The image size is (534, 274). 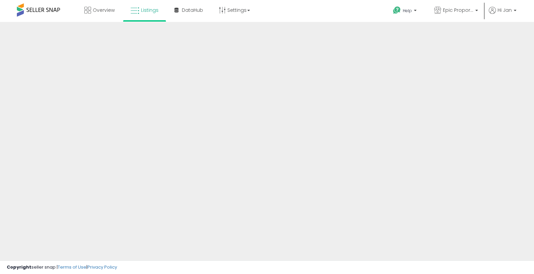 What do you see at coordinates (406, 11) in the screenshot?
I see `a: Help` at bounding box center [406, 11].